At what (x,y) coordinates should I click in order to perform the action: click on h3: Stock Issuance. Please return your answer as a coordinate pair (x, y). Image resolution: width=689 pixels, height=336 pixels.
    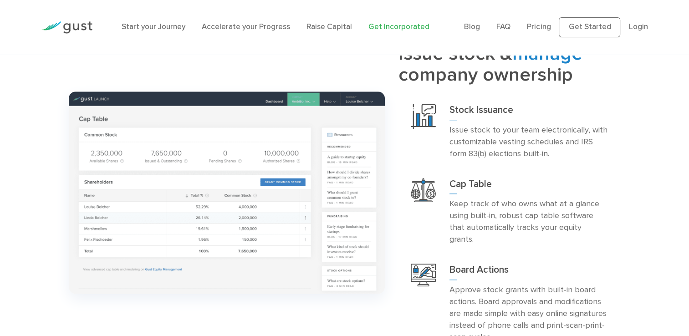
    Looking at the image, I should click on (528, 112).